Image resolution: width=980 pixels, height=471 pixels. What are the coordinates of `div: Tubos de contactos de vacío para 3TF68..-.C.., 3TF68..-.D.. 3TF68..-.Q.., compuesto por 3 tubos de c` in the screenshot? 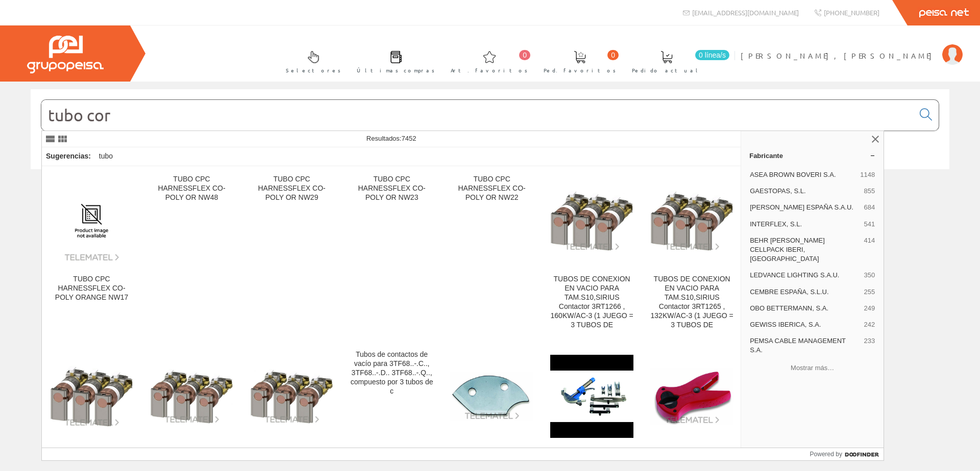 It's located at (391, 373).